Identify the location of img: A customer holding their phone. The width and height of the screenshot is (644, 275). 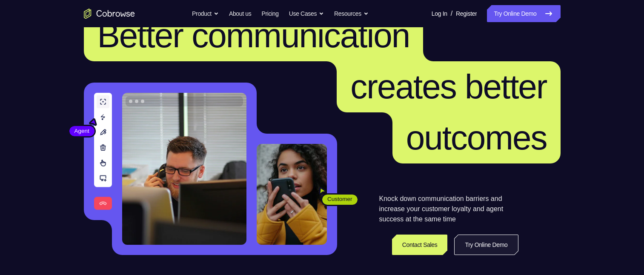
(291, 194).